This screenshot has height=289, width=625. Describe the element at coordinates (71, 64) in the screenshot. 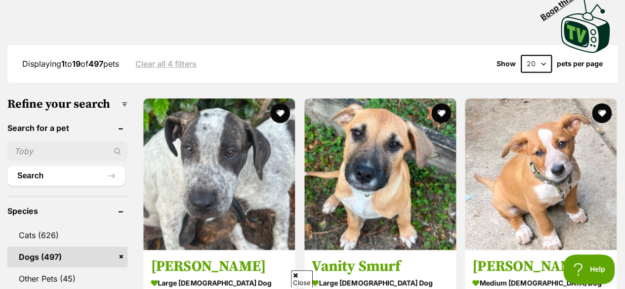

I see `span: Displaying to of pets` at that location.